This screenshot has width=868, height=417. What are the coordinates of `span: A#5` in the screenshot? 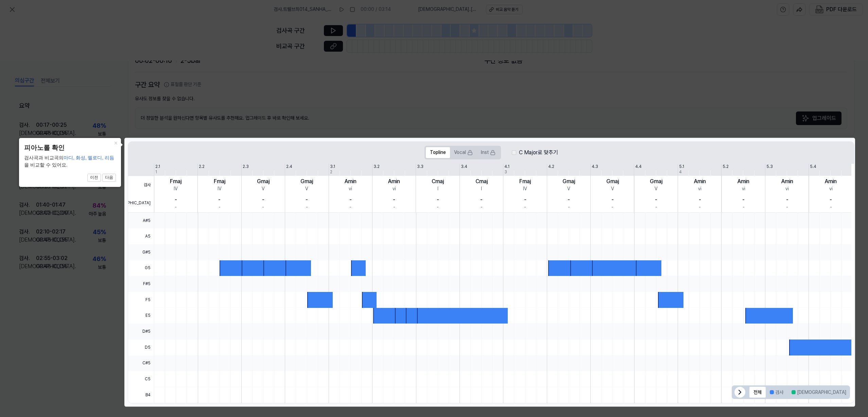 It's located at (141, 221).